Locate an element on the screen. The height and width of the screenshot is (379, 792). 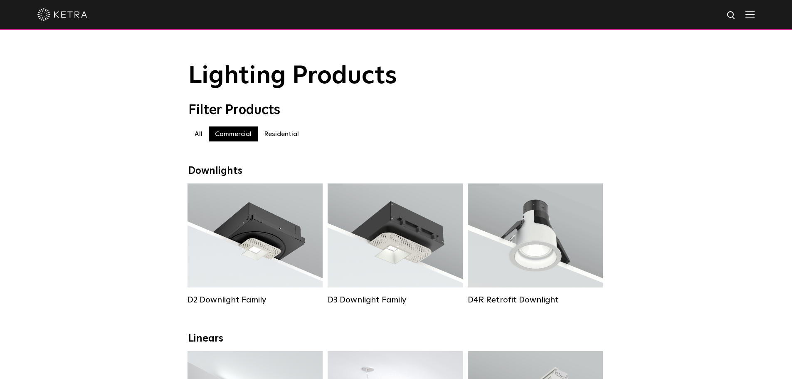
img: Hamburger%20Nav.svg is located at coordinates (750, 14).